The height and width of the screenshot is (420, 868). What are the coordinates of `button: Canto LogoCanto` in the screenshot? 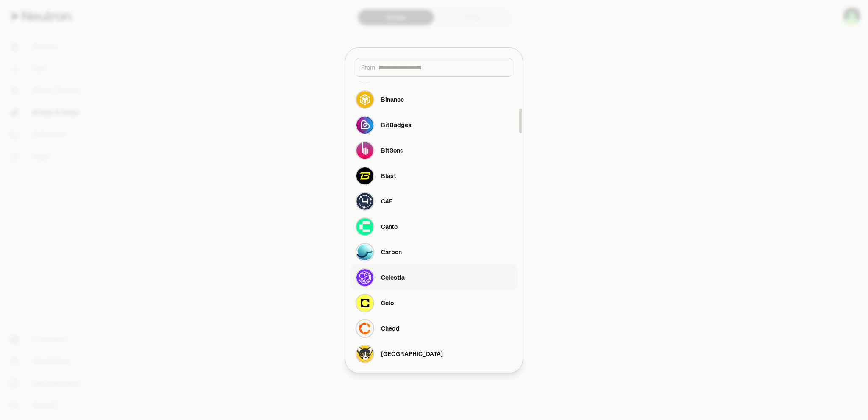 It's located at (434, 227).